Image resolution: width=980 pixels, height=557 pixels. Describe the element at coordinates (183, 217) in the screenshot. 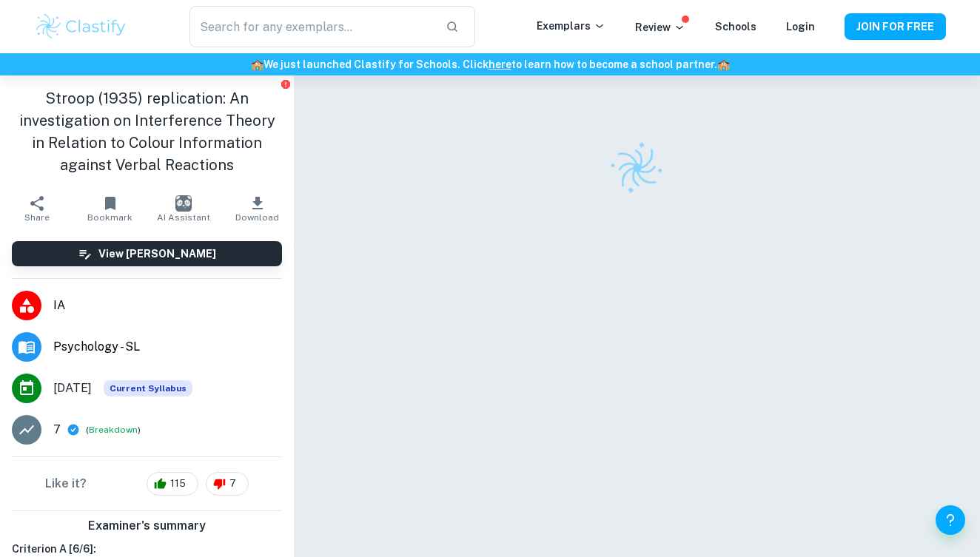

I see `span: AI Assistant` at that location.